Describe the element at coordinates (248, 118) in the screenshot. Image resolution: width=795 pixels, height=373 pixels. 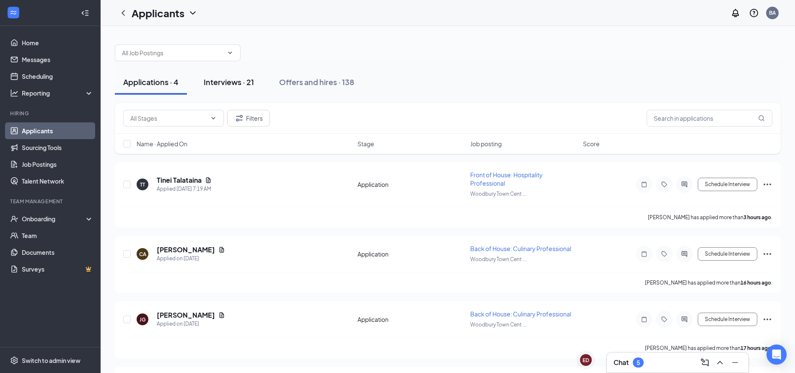
I see `button: Filter Filters` at that location.